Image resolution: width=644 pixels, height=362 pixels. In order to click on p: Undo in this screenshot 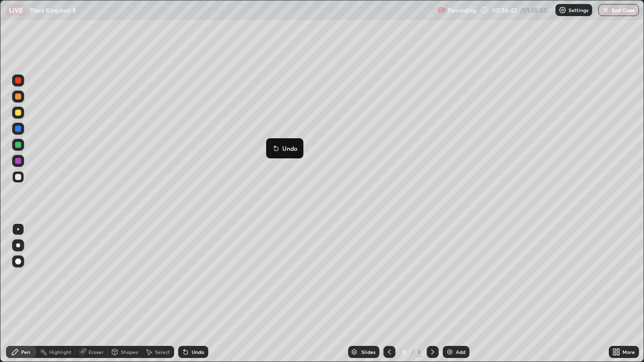, I will do `click(290, 149)`.